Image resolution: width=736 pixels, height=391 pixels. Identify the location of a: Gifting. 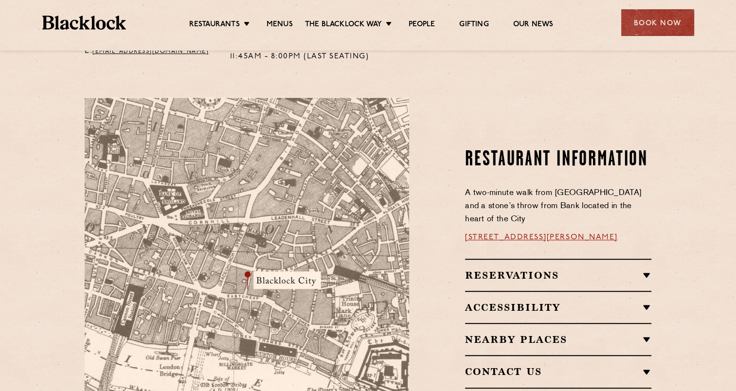
(473, 25).